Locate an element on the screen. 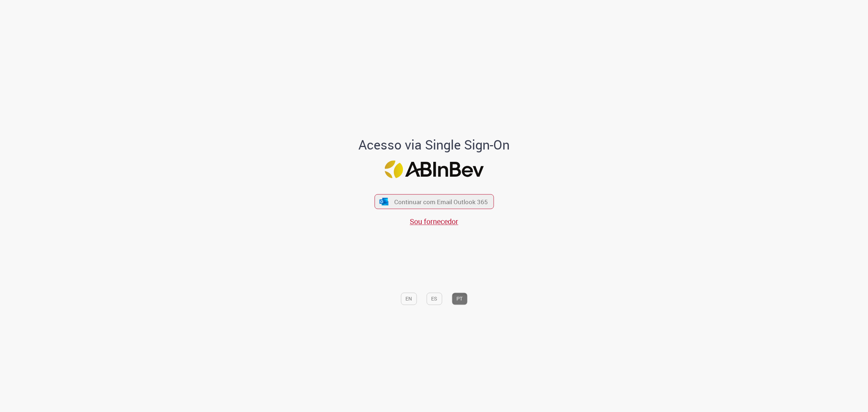 The width and height of the screenshot is (868, 412). img: Logo ABInBev is located at coordinates (434, 169).